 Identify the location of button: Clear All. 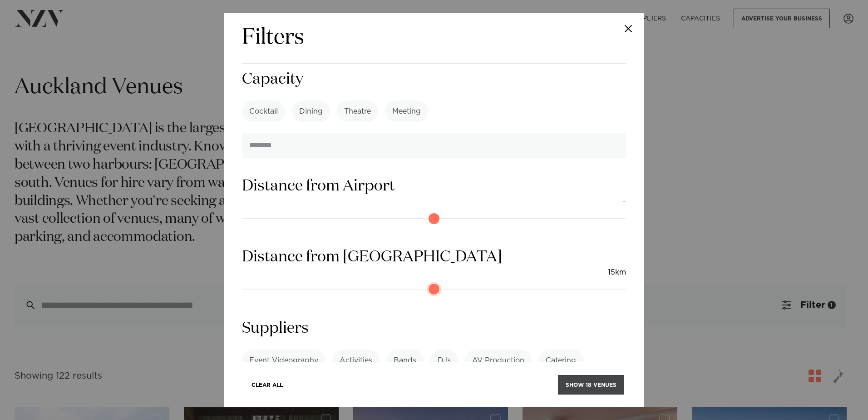
(267, 384).